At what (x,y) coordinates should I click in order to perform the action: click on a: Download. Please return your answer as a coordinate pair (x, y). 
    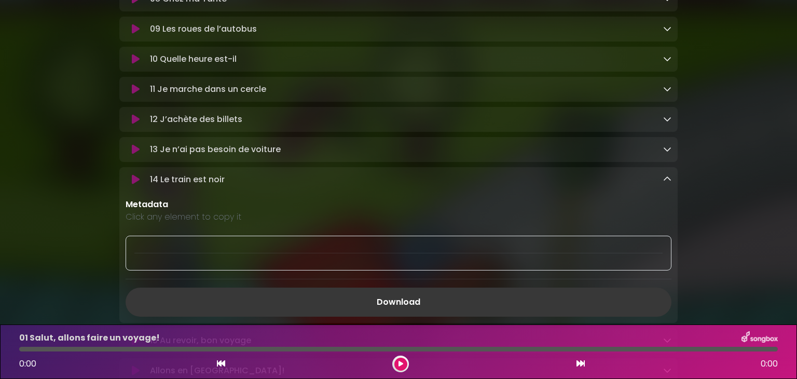
    Looking at the image, I should click on (399, 302).